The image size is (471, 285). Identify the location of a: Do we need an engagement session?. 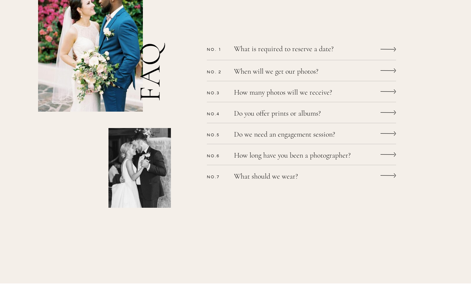
(293, 135).